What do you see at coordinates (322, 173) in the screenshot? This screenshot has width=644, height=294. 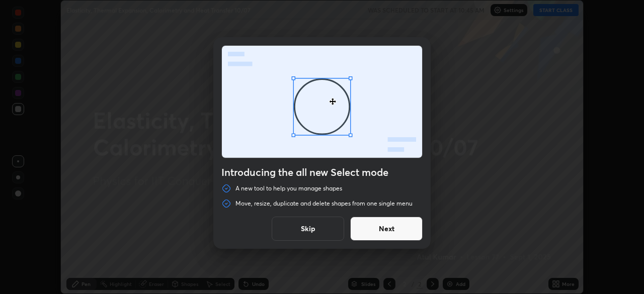 I see `h4: Introducing the all new Select mode` at bounding box center [322, 173].